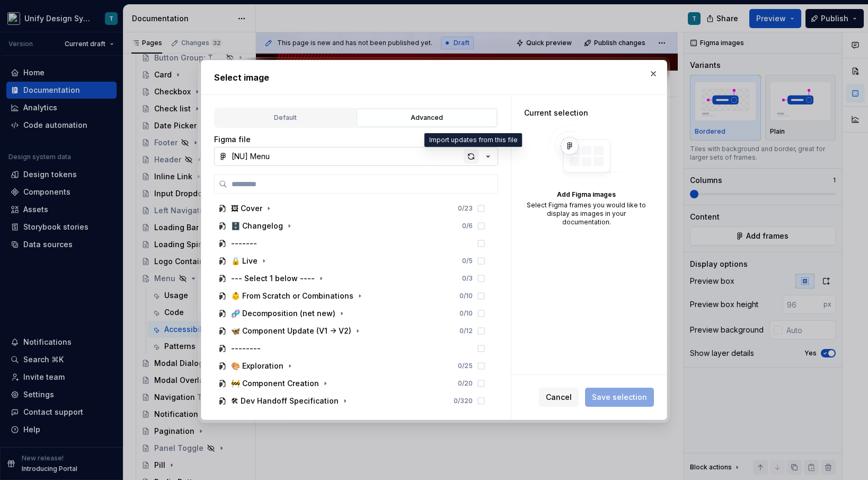 This screenshot has height=480, width=868. What do you see at coordinates (285, 401) in the screenshot?
I see `div: 🛠 Dev Handoff Specification` at bounding box center [285, 401].